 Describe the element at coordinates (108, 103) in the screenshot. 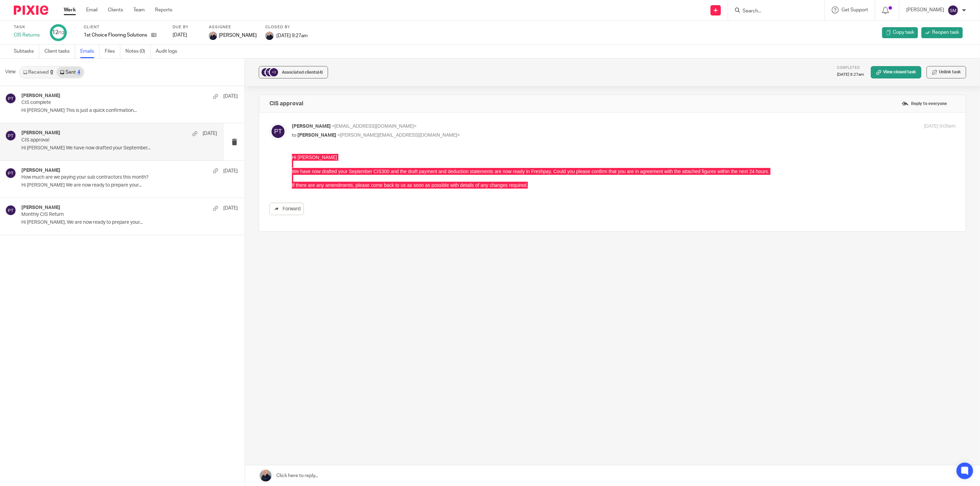

I see `p: CIS complete` at that location.